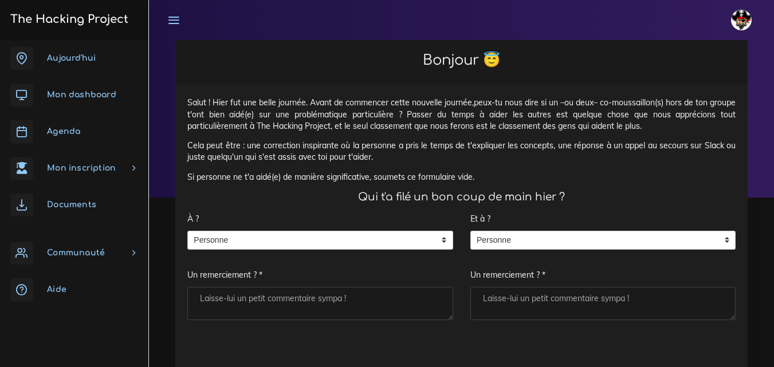  Describe the element at coordinates (461, 60) in the screenshot. I see `h2: Bonjour 😇` at that location.